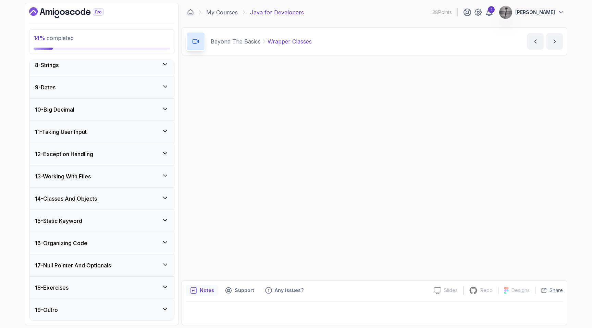 The height and width of the screenshot is (328, 592). I want to click on h3: 10 - Big Decimal, so click(55, 110).